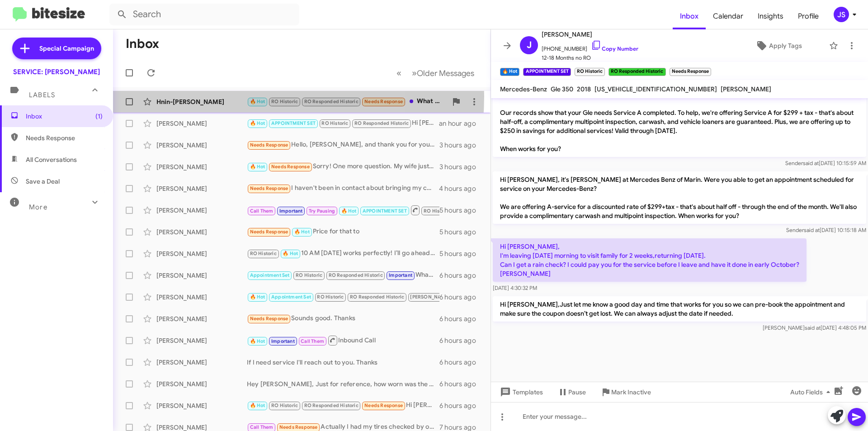 The image size is (868, 431). Describe the element at coordinates (577, 392) in the screenshot. I see `span: Pause` at that location.